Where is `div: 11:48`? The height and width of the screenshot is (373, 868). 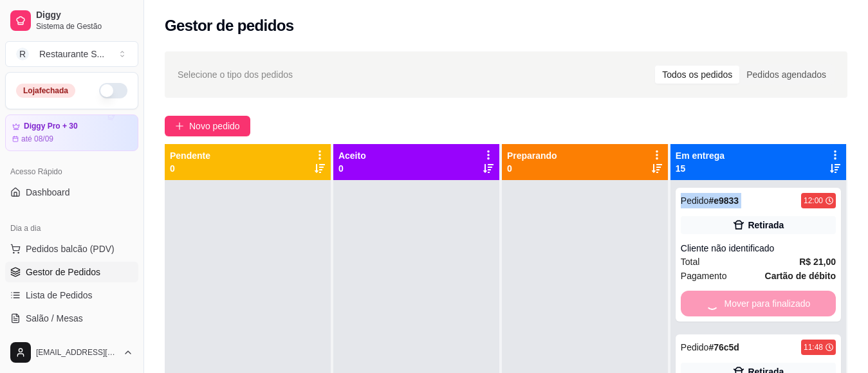 div: 11:48 is located at coordinates (814, 347).